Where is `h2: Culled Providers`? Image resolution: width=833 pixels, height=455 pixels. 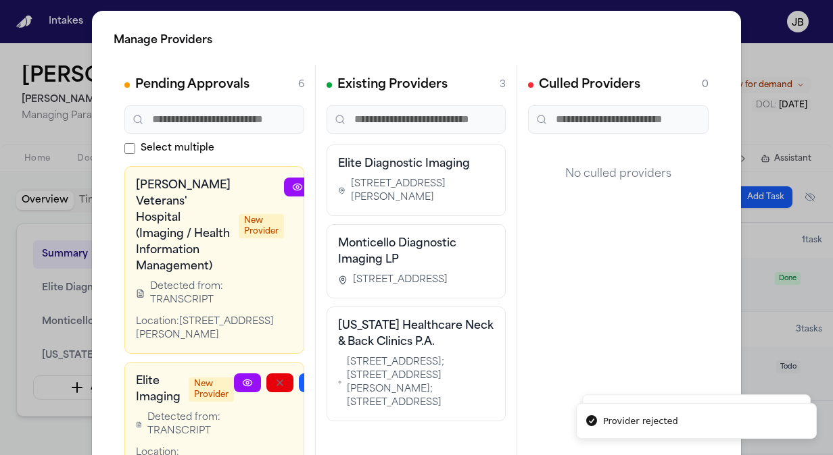 h2: Culled Providers is located at coordinates (589, 85).